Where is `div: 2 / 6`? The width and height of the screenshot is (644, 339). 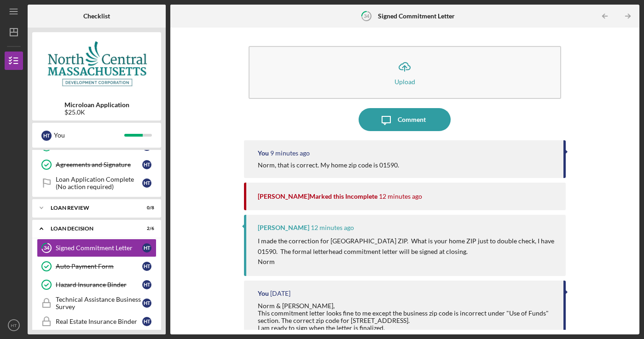
div: 2 / 6 is located at coordinates (146, 229).